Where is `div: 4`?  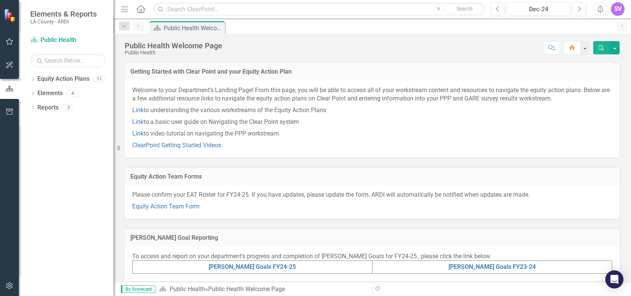
div: 4 is located at coordinates (72, 93).